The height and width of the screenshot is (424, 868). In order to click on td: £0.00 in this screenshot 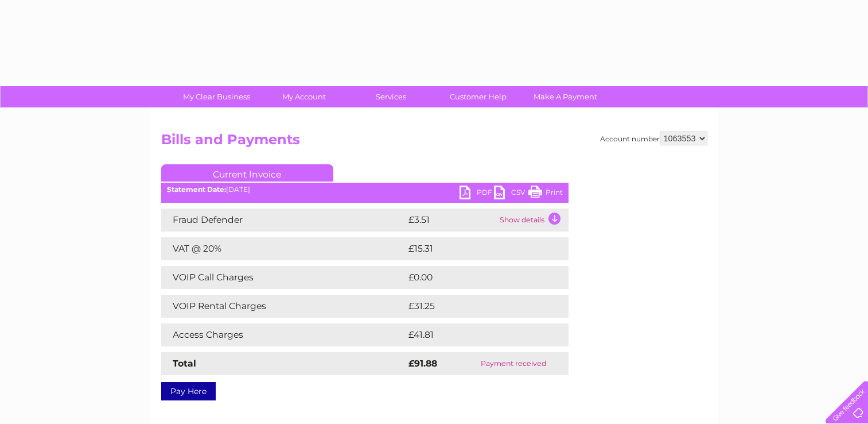, I will do `click(474, 277)`.